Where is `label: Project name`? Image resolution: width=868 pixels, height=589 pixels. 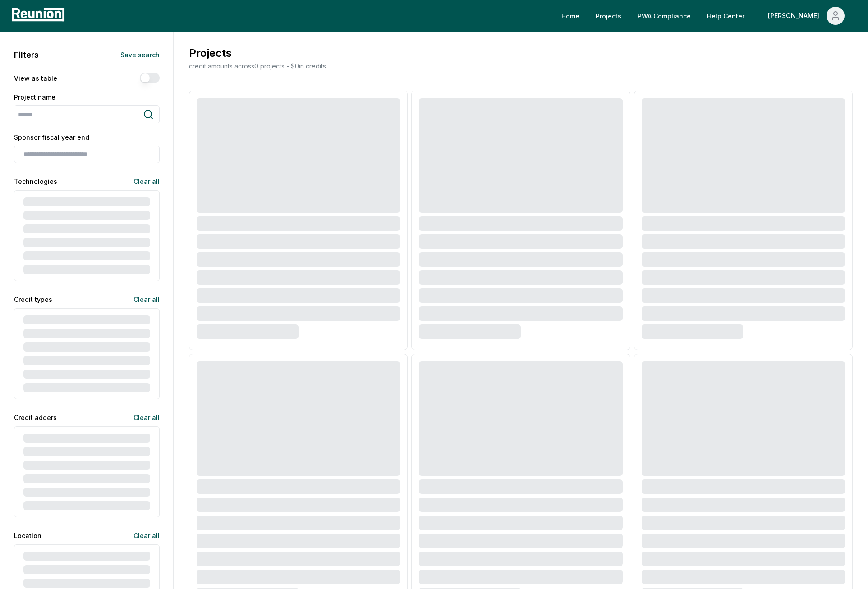 label: Project name is located at coordinates (87, 97).